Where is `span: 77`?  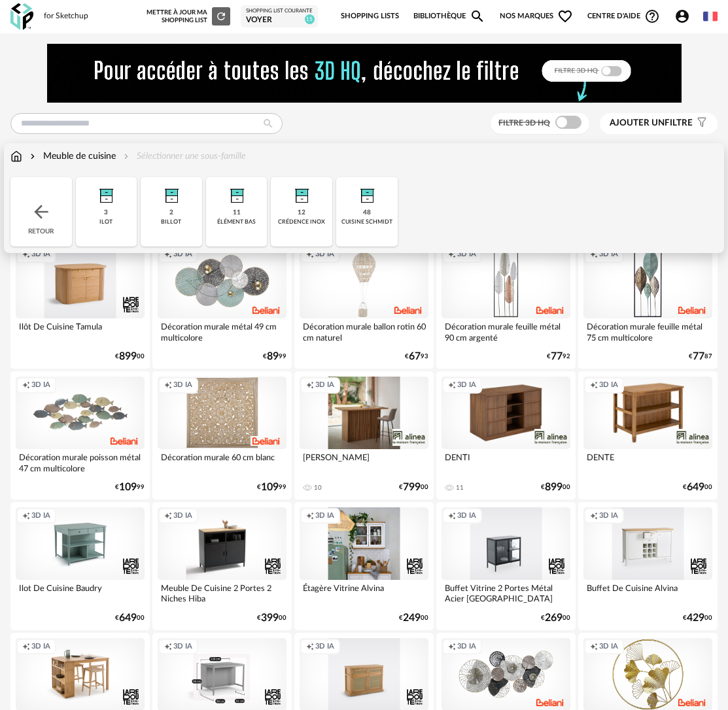 span: 77 is located at coordinates (557, 356).